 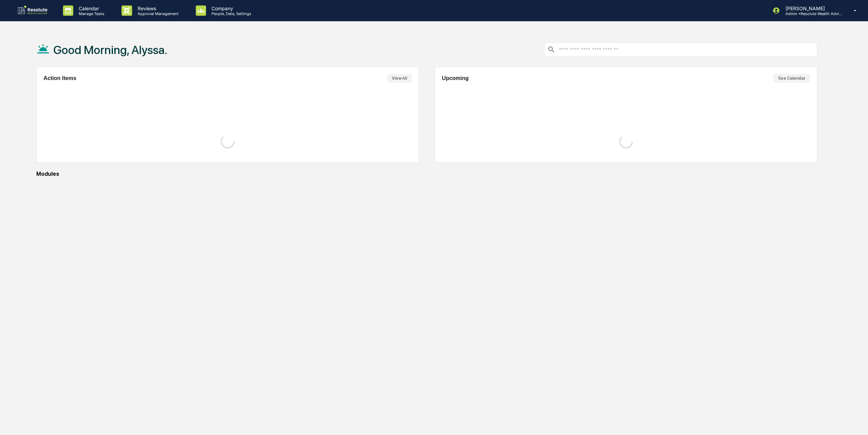 I want to click on h2: Action Items, so click(x=60, y=78).